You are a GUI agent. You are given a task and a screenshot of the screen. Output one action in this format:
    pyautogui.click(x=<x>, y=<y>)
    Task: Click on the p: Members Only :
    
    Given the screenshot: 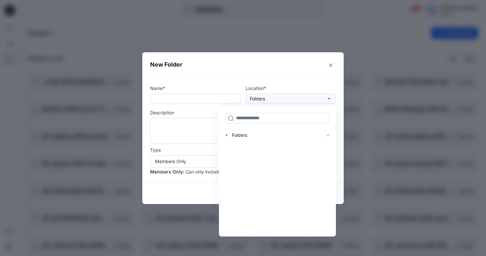 What is the action you would take?
    pyautogui.click(x=167, y=172)
    